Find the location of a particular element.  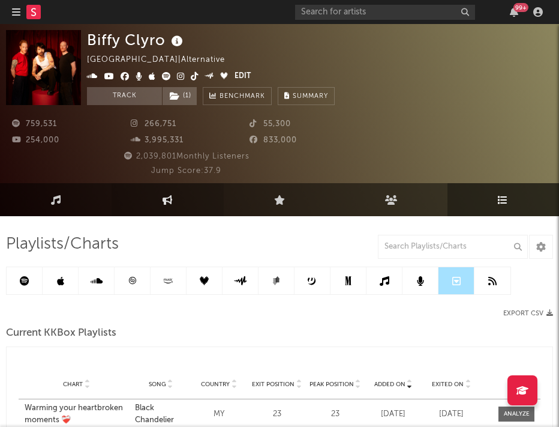

div: MY is located at coordinates (219, 414).